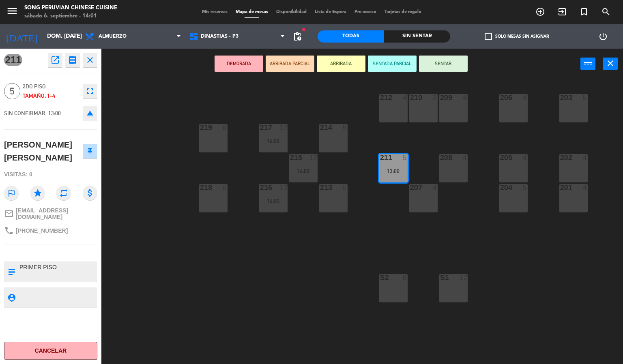 Image resolution: width=623 pixels, height=364 pixels. What do you see at coordinates (73, 60) in the screenshot?
I see `button: receipt` at bounding box center [73, 60].